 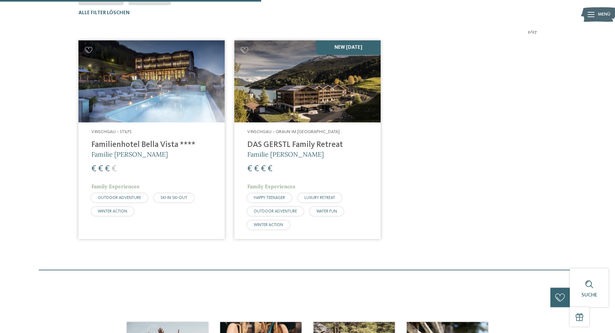 I want to click on span: HAPPY TEENAGER, so click(x=269, y=198).